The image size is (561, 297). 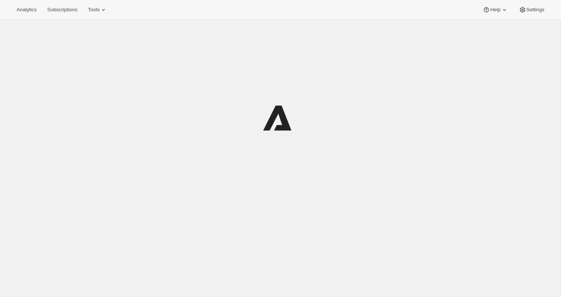 What do you see at coordinates (62, 10) in the screenshot?
I see `span: Subscriptions` at bounding box center [62, 10].